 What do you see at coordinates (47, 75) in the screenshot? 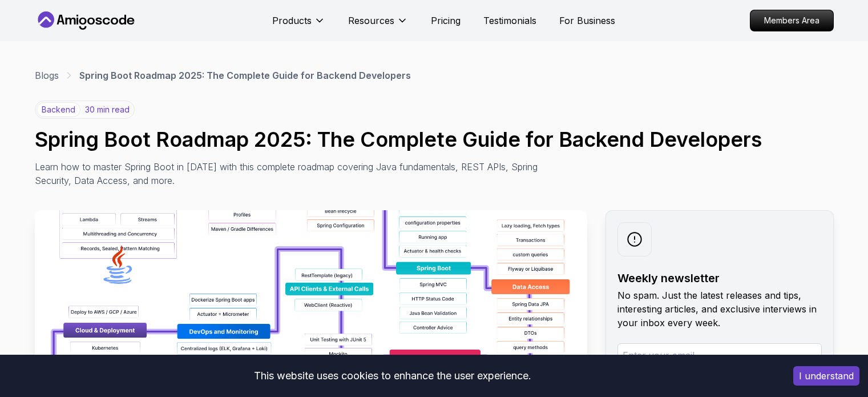
I see `a: Blogs` at bounding box center [47, 75].